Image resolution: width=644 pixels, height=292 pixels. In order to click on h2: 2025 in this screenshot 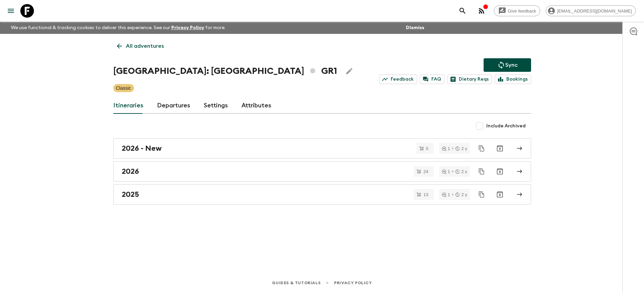, I will do `click(130, 195)`.